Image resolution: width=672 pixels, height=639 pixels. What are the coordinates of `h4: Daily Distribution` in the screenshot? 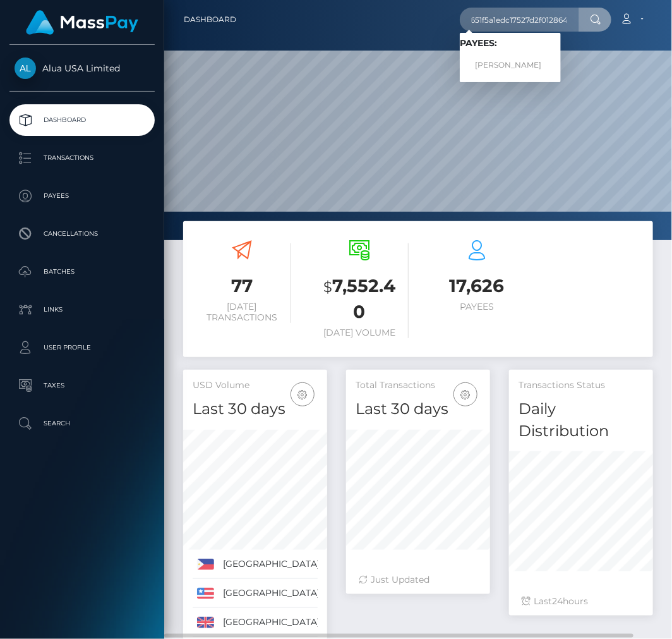 It's located at (581, 420).